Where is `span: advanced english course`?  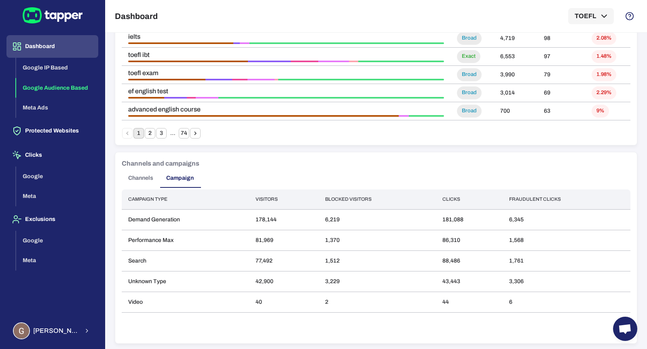
span: advanced english course is located at coordinates (286, 110).